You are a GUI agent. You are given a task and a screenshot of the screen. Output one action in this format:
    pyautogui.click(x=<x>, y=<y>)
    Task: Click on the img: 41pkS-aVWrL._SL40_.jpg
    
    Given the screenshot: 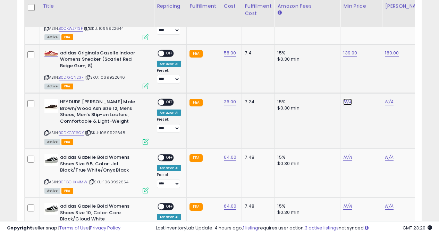 What is the action you would take?
    pyautogui.click(x=51, y=53)
    